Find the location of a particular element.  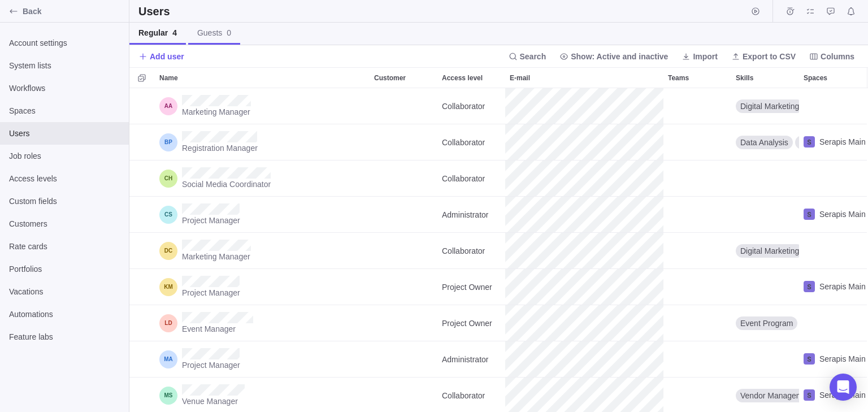

span: Administrator is located at coordinates (465, 215).